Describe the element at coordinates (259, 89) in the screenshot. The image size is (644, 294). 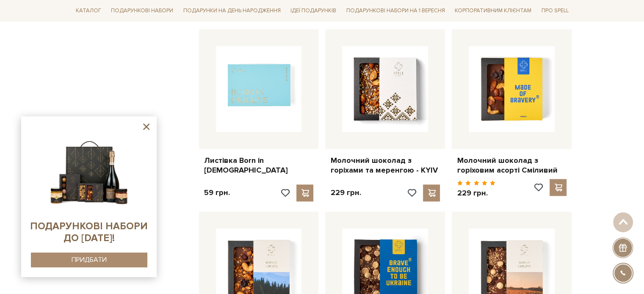
I see `img: Листівка Born in Ukraine` at that location.